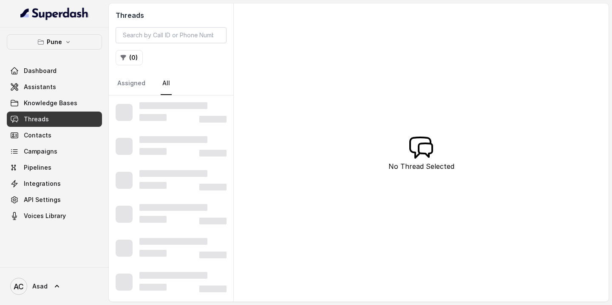 The height and width of the screenshot is (305, 612). Describe the element at coordinates (171, 84) in the screenshot. I see `nav: Tabs` at that location.